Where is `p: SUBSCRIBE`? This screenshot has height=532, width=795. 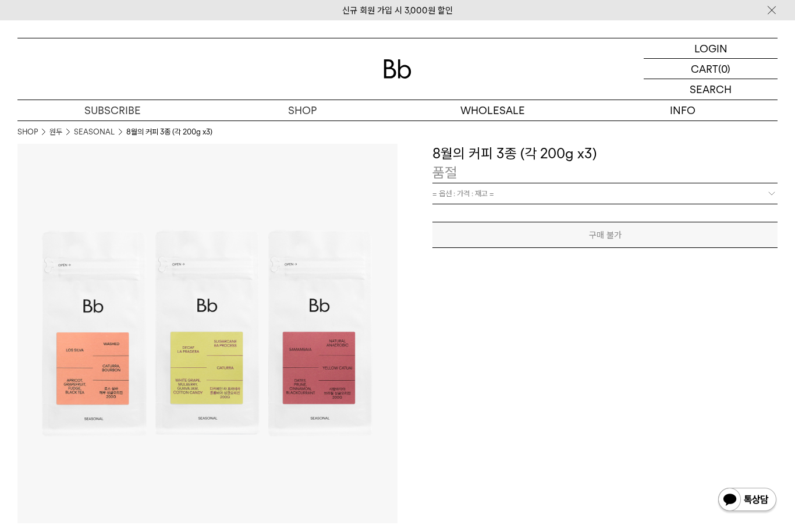 p: SUBSCRIBE is located at coordinates (112, 110).